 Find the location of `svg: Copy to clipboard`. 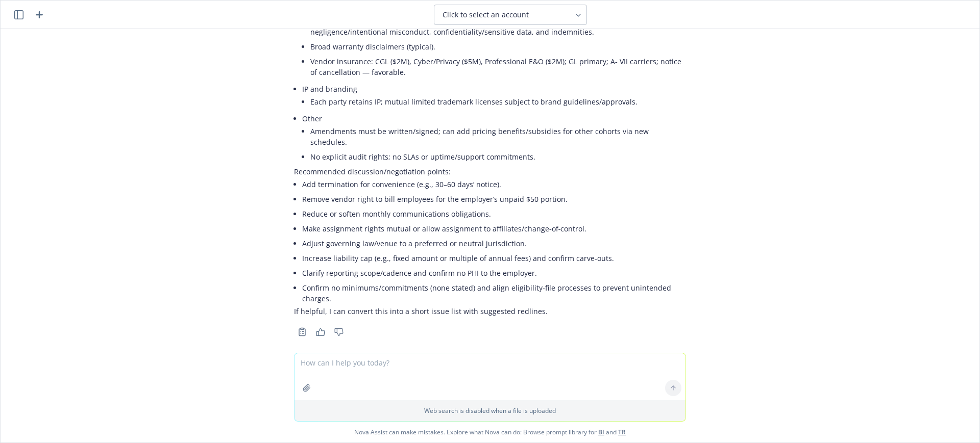

svg: Copy to clipboard is located at coordinates (302, 332).